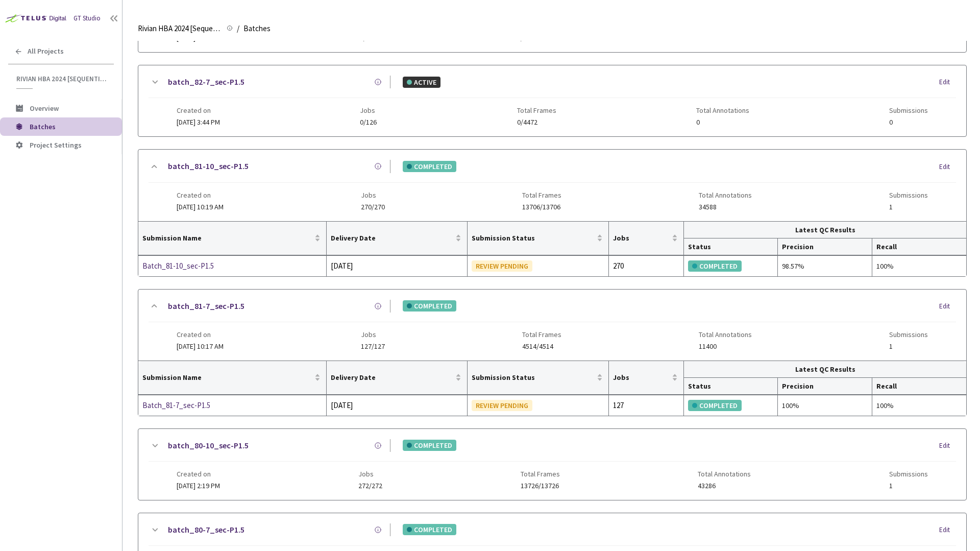  Describe the element at coordinates (196, 266) in the screenshot. I see `div: Batch_81-10_sec-P1.5` at that location.